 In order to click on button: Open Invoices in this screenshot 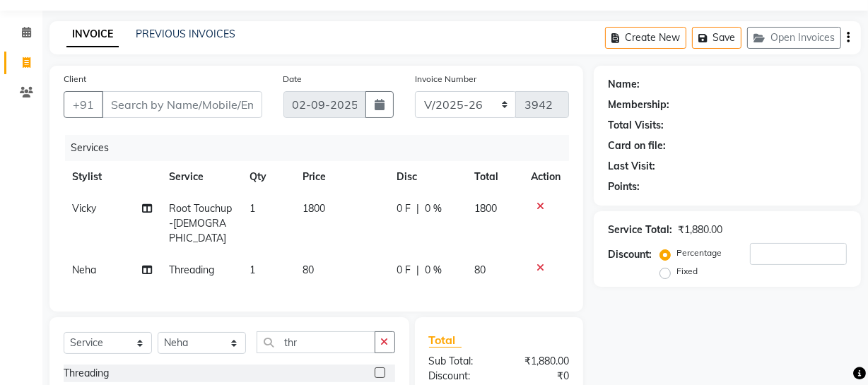, I will do `click(794, 38)`.